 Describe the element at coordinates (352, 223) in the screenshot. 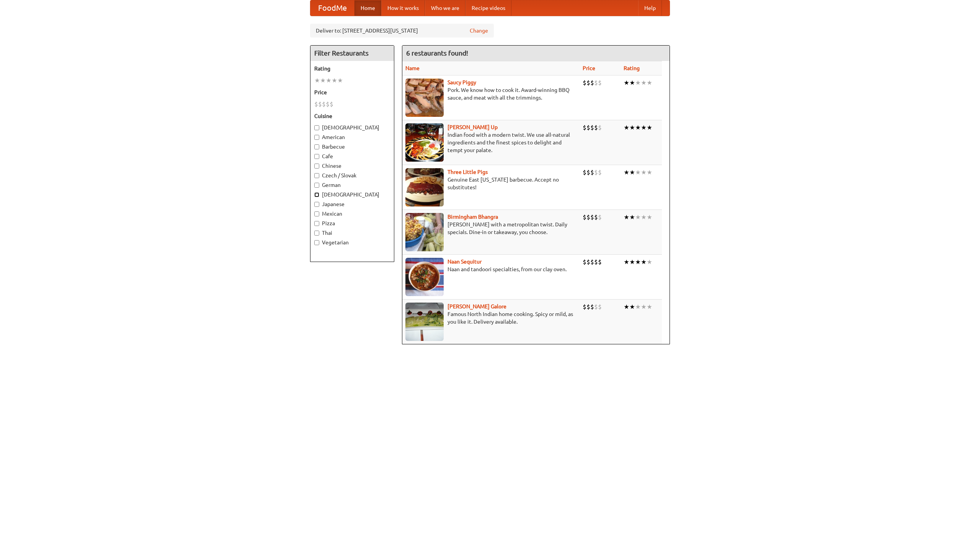

I see `label: Pizza` at that location.